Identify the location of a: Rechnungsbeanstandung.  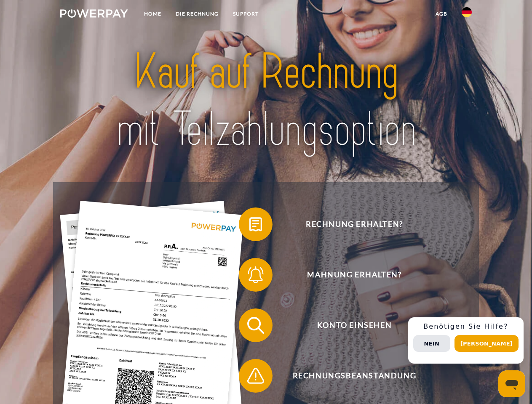
(349, 376).